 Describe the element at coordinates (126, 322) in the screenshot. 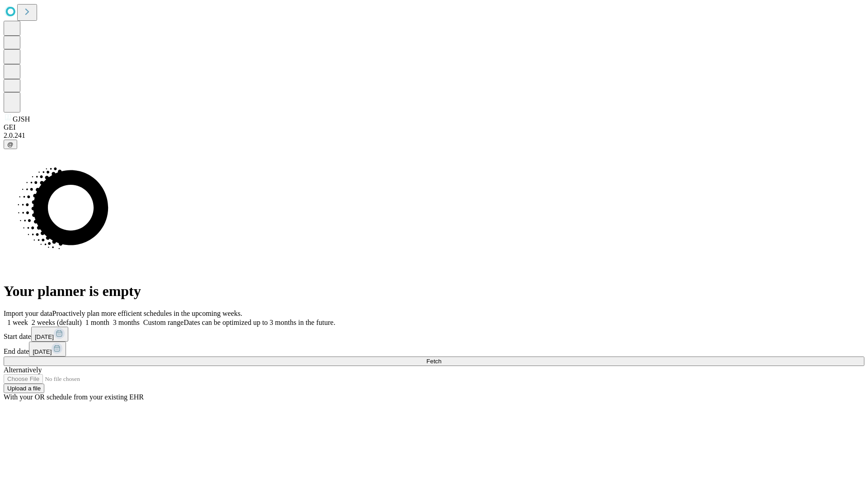

I see `span: 3 months` at that location.